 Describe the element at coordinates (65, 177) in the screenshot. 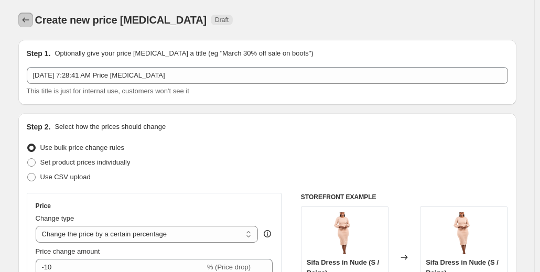

I see `span: Use CSV upload` at that location.